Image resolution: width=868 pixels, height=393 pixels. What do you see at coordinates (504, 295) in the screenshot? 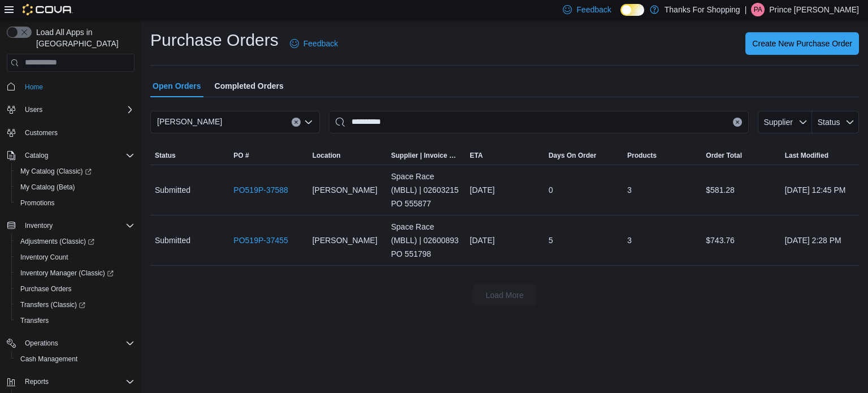
I see `span: Load More` at bounding box center [504, 295].